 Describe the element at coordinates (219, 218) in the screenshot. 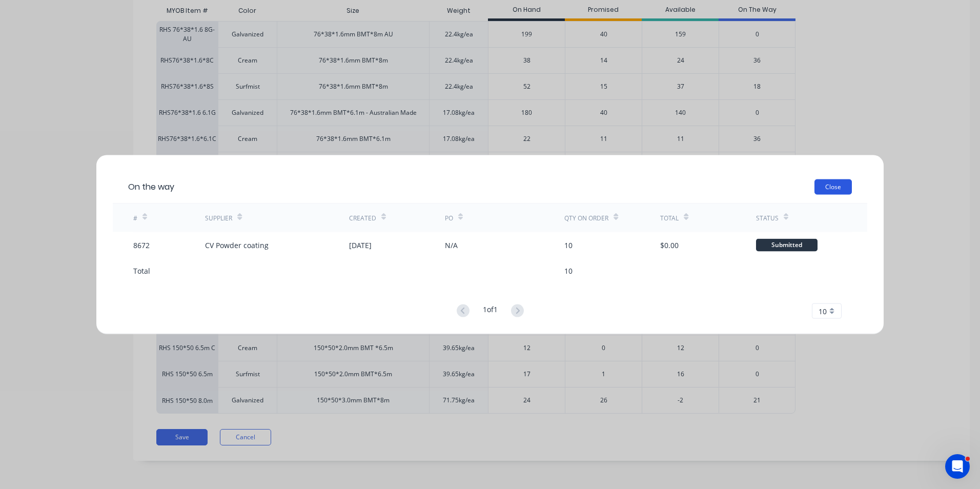

I see `div: Supplier` at that location.